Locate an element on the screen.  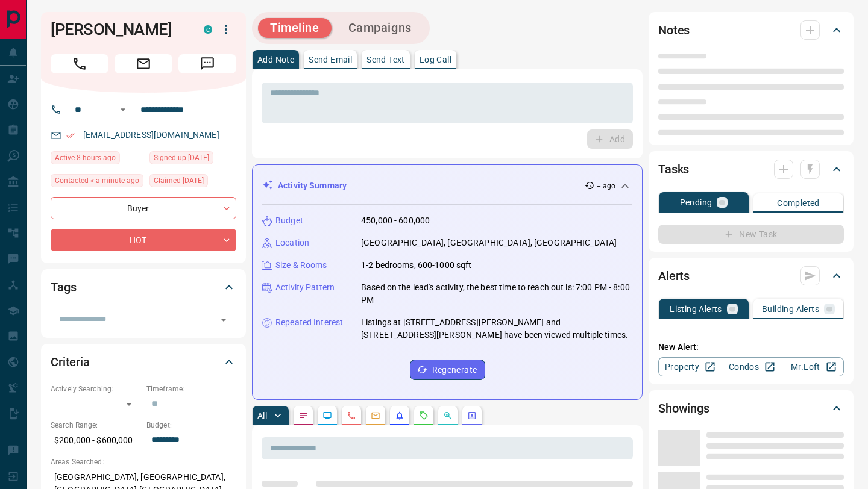
h2: Showings is located at coordinates (683, 408).